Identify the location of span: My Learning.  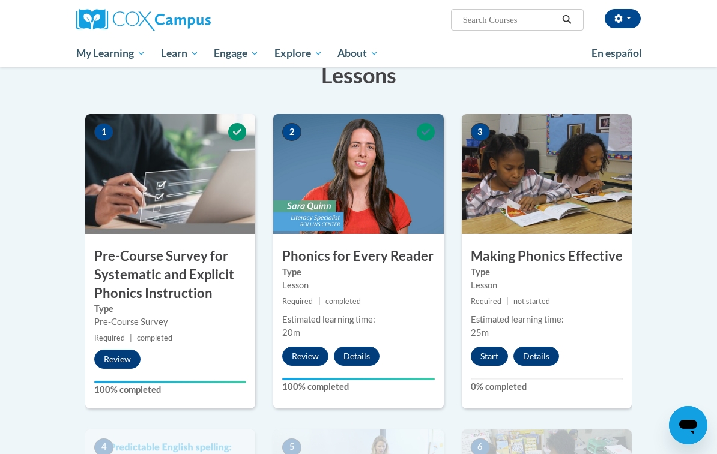
(110, 53).